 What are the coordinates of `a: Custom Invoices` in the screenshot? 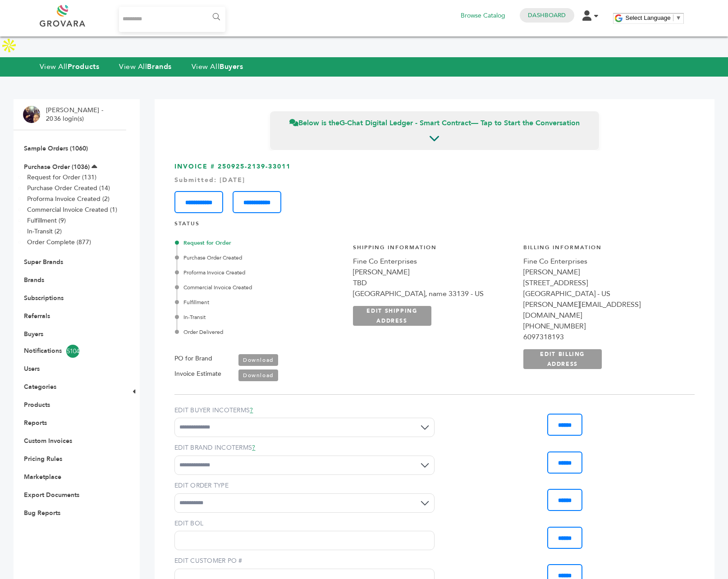 It's located at (48, 441).